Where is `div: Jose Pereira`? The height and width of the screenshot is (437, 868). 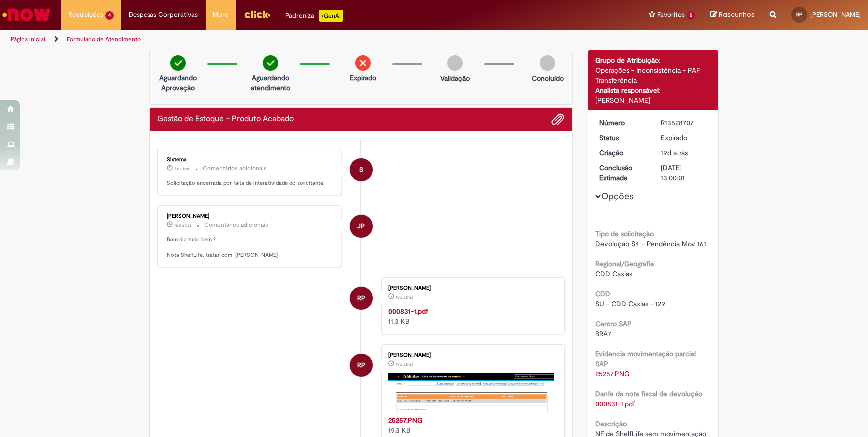 div: Jose Pereira is located at coordinates (361, 226).